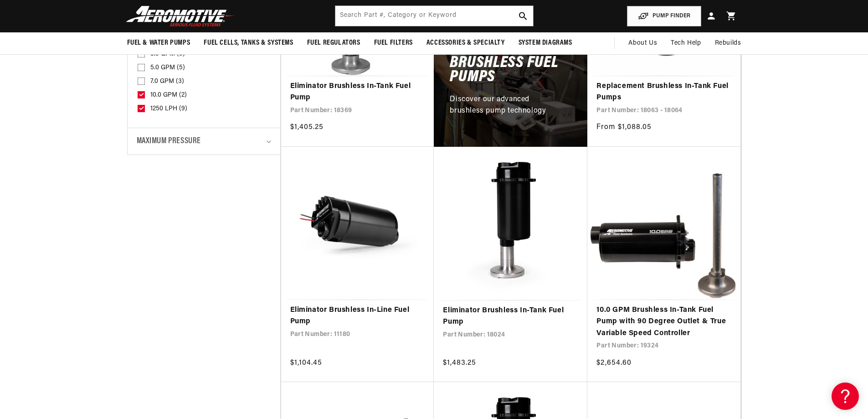 The width and height of the screenshot is (868, 419). Describe the element at coordinates (159, 43) in the screenshot. I see `summary: Fuel & Water Pumps` at that location.